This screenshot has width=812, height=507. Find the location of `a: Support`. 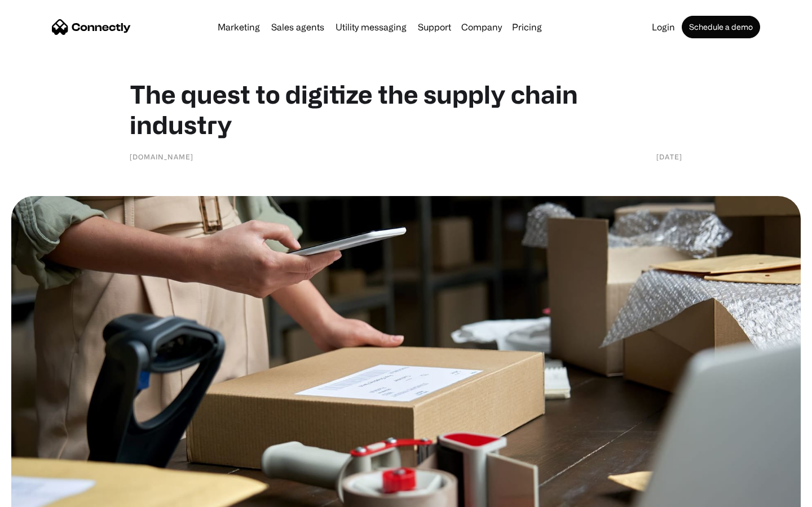

a: Support is located at coordinates (434, 27).